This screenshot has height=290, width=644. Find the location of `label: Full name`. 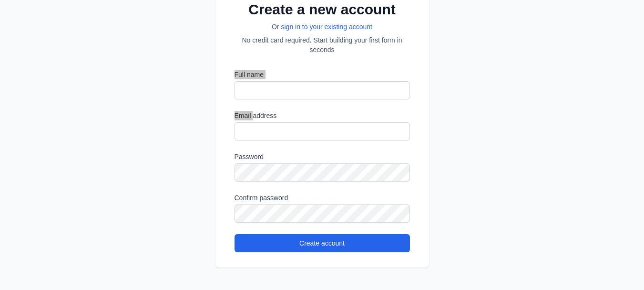

label: Full name is located at coordinates (323, 74).